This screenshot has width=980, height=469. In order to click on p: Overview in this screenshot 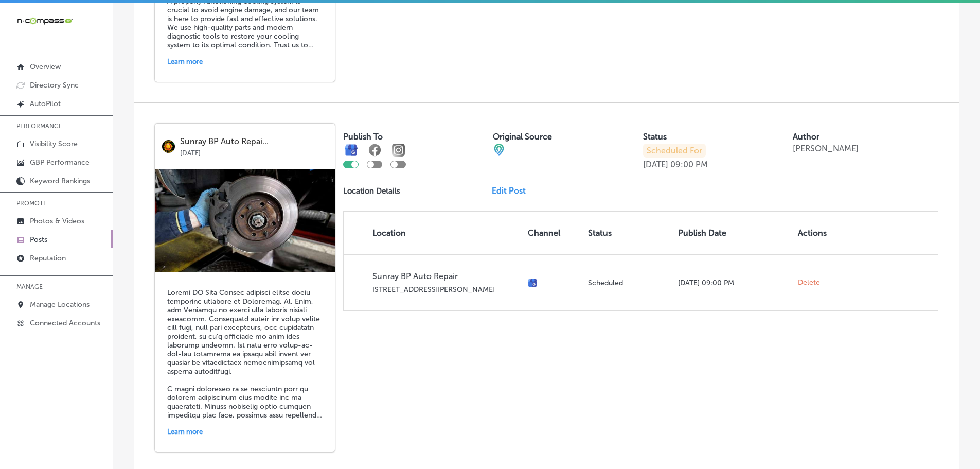, I will do `click(45, 66)`.